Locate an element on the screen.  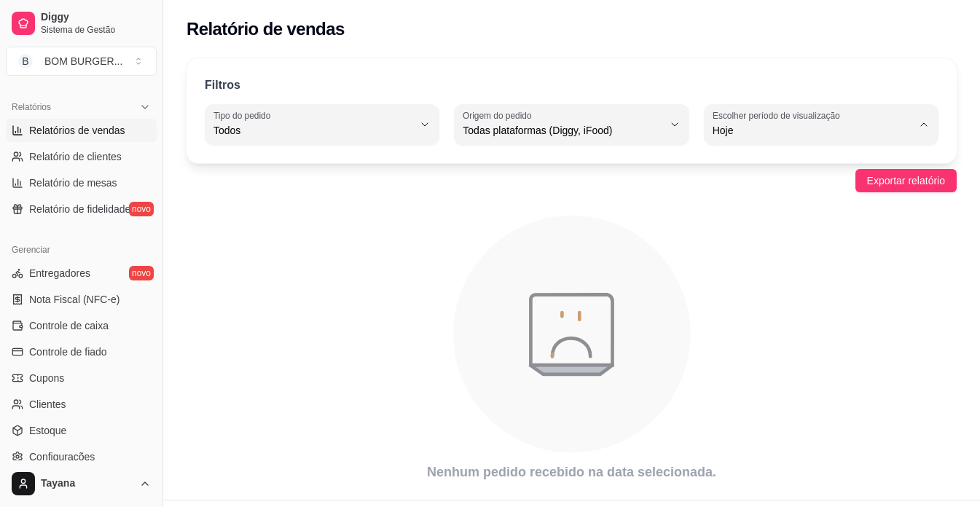
div: Gerenciar is located at coordinates (81, 250).